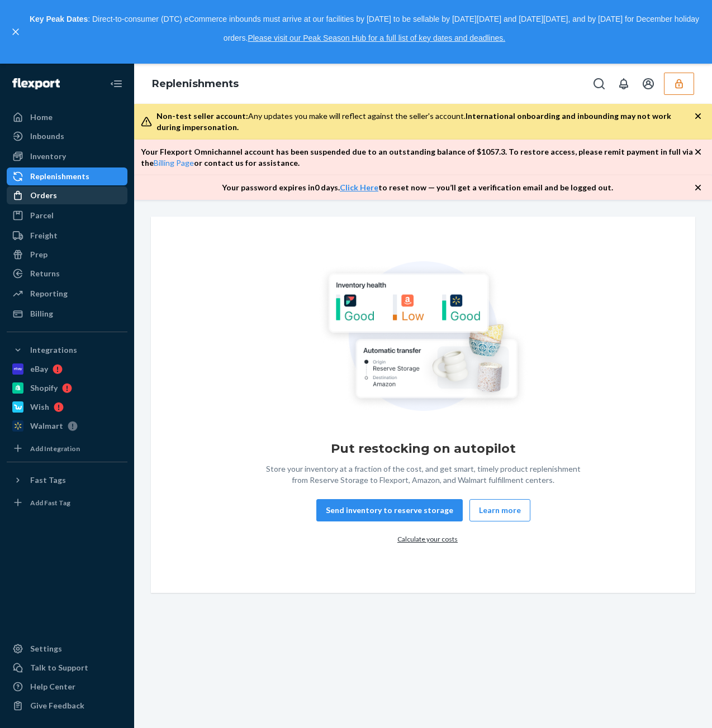 The image size is (712, 728). What do you see at coordinates (599, 83) in the screenshot?
I see `button: Open Search Box` at bounding box center [599, 83].